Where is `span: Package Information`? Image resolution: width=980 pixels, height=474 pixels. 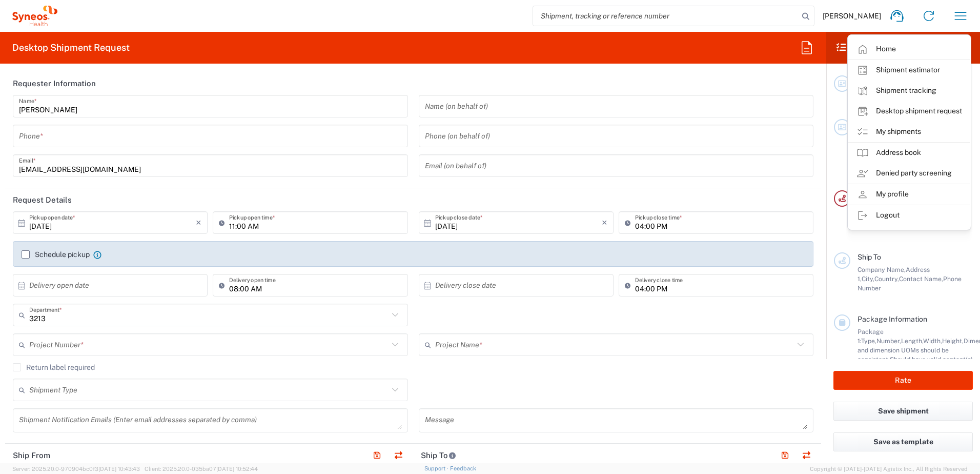
span: Package Information is located at coordinates (892, 319).